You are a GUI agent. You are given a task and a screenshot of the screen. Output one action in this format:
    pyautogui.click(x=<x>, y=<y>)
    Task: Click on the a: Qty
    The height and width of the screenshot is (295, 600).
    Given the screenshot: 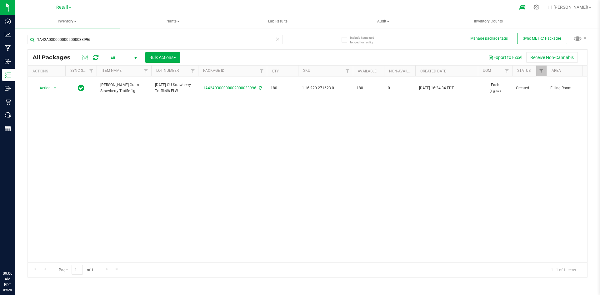 What is the action you would take?
    pyautogui.click(x=275, y=71)
    